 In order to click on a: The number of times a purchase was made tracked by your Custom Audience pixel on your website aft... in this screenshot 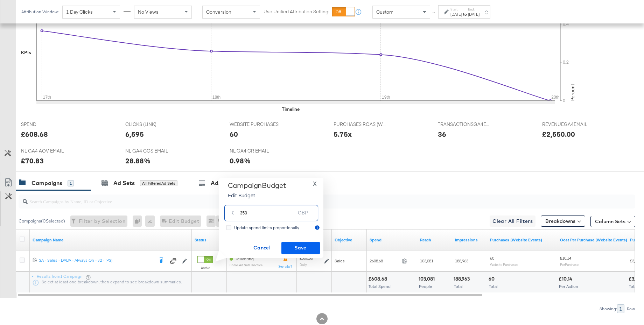, I will do `click(522, 240)`.